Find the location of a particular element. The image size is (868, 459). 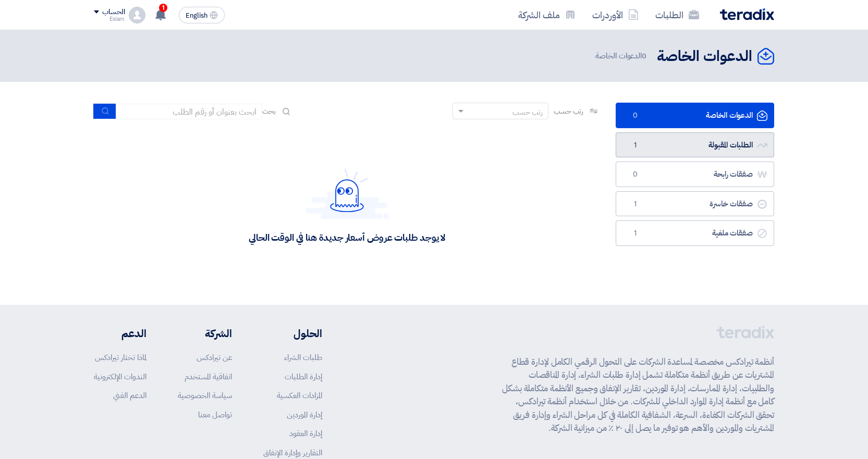

img: Teradix logo is located at coordinates (747, 14).